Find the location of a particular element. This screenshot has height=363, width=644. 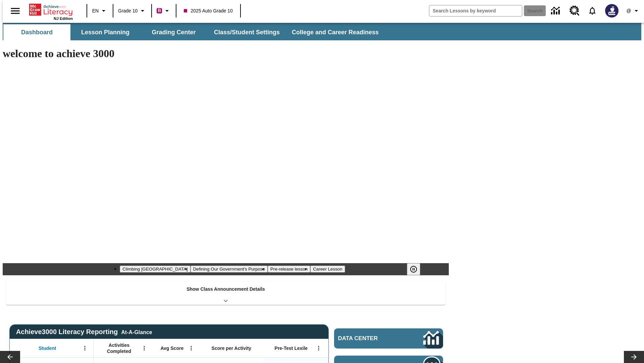

a: Notifications is located at coordinates (592, 11).